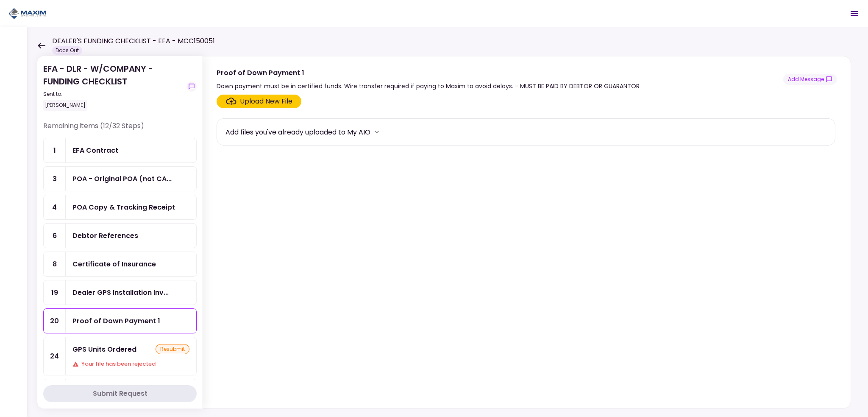  I want to click on div: 8, so click(55, 264).